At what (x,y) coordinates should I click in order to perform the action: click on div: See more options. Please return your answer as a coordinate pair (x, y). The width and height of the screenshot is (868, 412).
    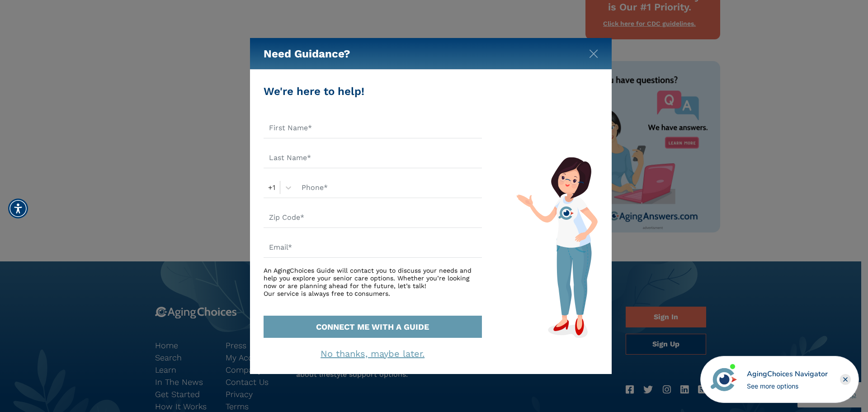
    Looking at the image, I should click on (787, 386).